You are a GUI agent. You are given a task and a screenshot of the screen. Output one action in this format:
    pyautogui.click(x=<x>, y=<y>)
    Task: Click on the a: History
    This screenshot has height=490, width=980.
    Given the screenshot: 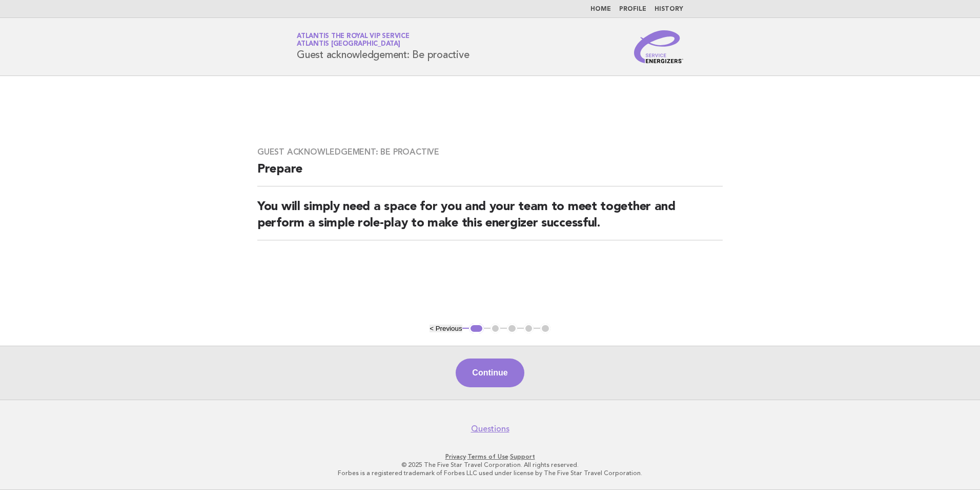 What is the action you would take?
    pyautogui.click(x=669, y=9)
    